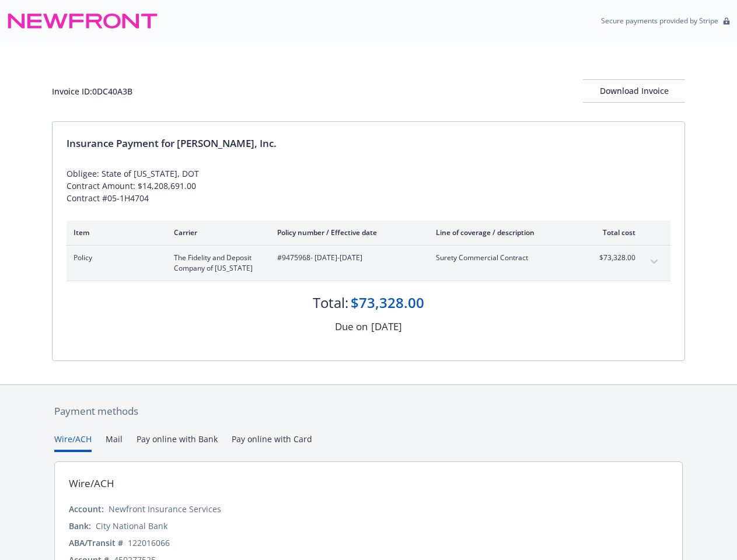 The width and height of the screenshot is (737, 560). Describe the element at coordinates (613, 258) in the screenshot. I see `span: $73,328.00` at that location.